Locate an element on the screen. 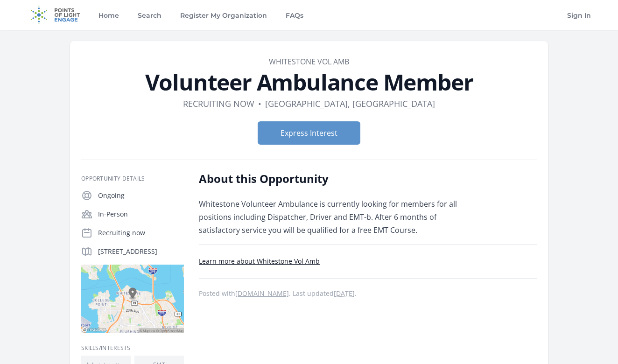 The width and height of the screenshot is (618, 364). a: Whitestone Vol Amb is located at coordinates (309, 62).